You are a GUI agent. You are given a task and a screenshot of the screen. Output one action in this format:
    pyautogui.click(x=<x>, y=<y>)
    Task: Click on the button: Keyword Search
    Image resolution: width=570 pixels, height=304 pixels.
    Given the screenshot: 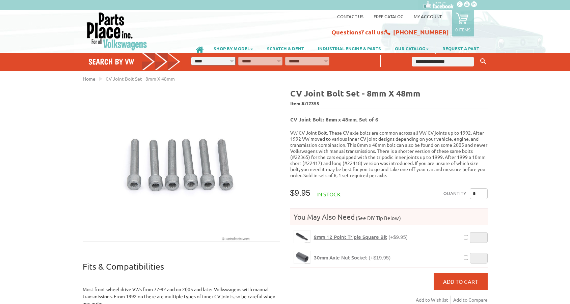 What is the action you would take?
    pyautogui.click(x=483, y=61)
    